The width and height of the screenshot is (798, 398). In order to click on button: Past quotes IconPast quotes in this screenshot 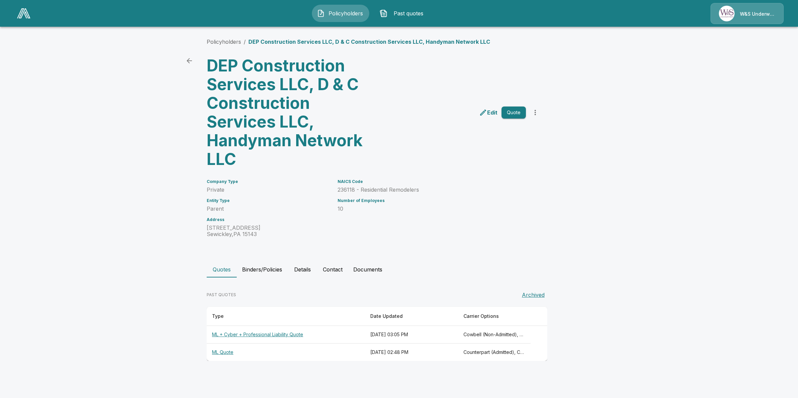, I will do `click(404, 13)`.